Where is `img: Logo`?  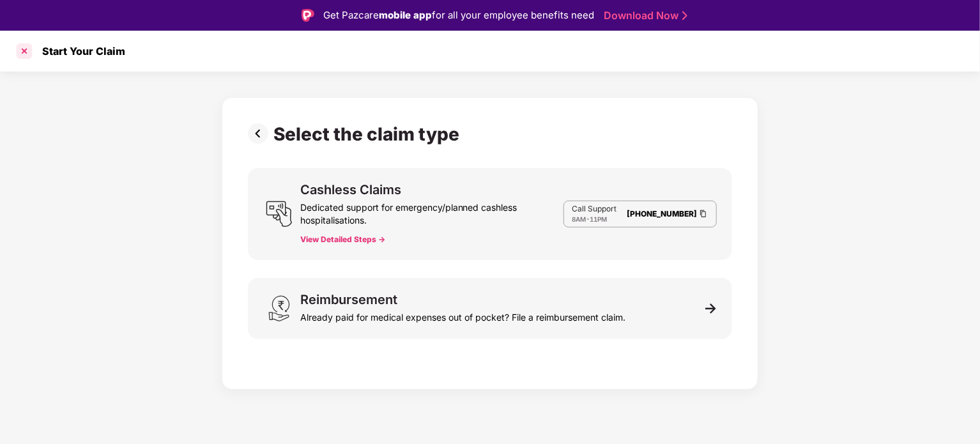 img: Logo is located at coordinates (308, 16).